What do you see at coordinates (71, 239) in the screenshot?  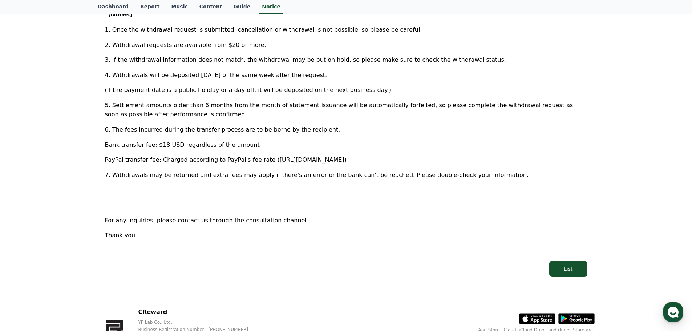 I see `a: Messages` at bounding box center [71, 239].